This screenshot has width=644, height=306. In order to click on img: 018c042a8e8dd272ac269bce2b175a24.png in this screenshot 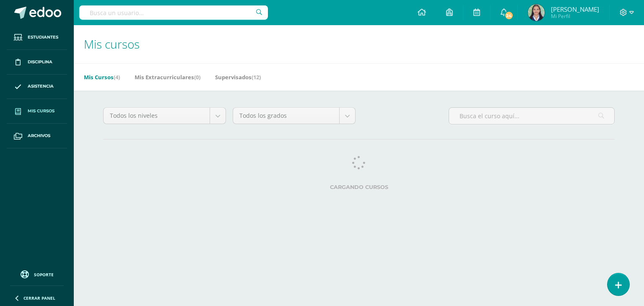, I will do `click(536, 13)`.